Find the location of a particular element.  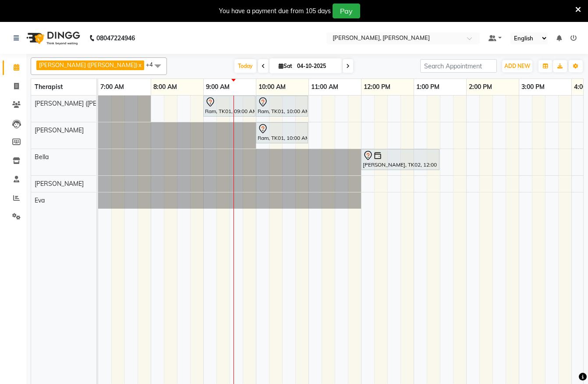

span: Bella is located at coordinates (42, 157).